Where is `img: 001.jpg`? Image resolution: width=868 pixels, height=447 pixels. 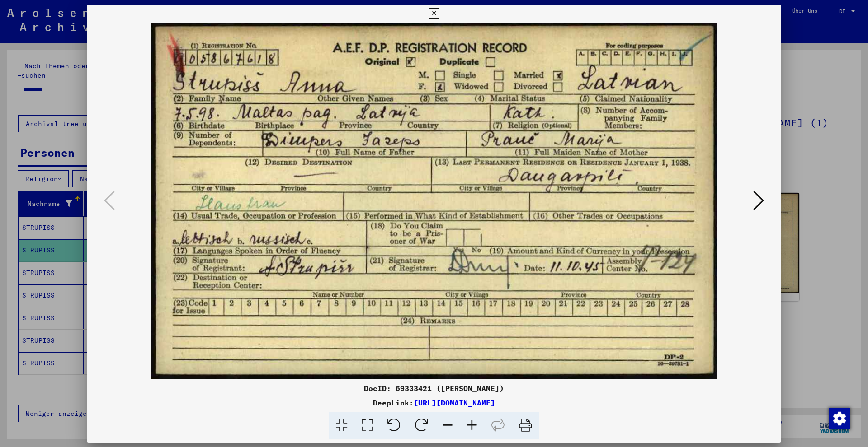 img: 001.jpg is located at coordinates (434, 201).